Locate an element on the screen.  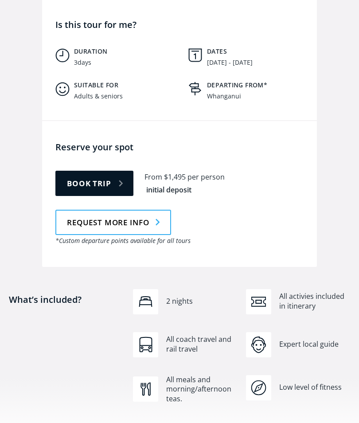
div: Low level of fitness is located at coordinates (315, 388).